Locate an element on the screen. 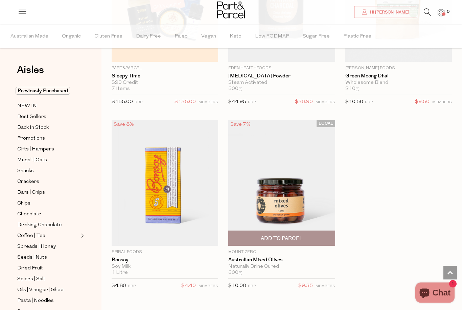 This screenshot has width=462, height=310. img: Australian Mixed Olives is located at coordinates (281, 183).